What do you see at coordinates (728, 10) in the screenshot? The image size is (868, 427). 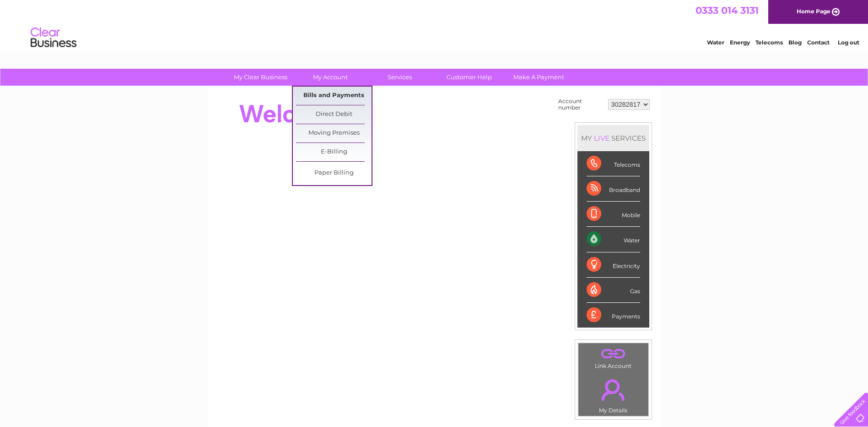 I see `span: 0333 014 3131` at bounding box center [728, 10].